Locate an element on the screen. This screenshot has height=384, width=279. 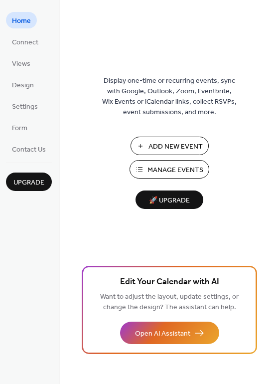
button: Upgrade is located at coordinates (29, 181).